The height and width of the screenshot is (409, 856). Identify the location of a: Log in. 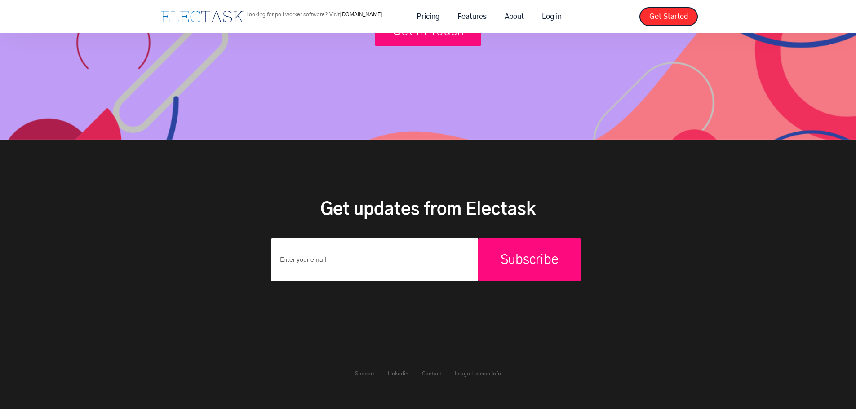
(552, 17).